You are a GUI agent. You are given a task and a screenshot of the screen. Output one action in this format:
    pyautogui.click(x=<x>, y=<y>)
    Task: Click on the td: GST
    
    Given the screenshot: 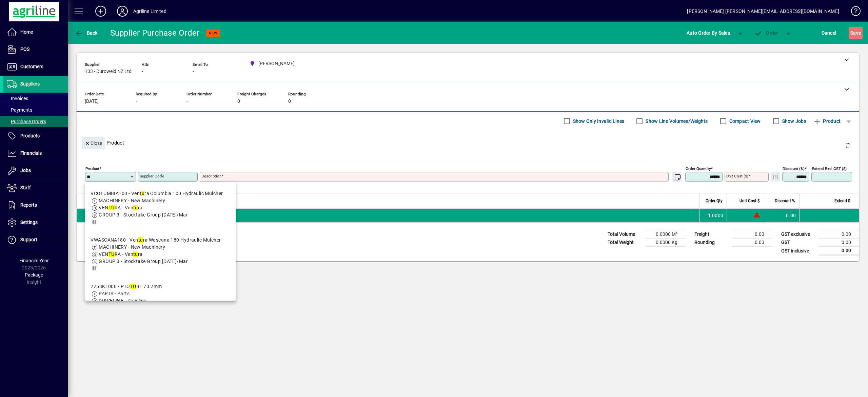 What is the action you would take?
    pyautogui.click(x=798, y=243)
    